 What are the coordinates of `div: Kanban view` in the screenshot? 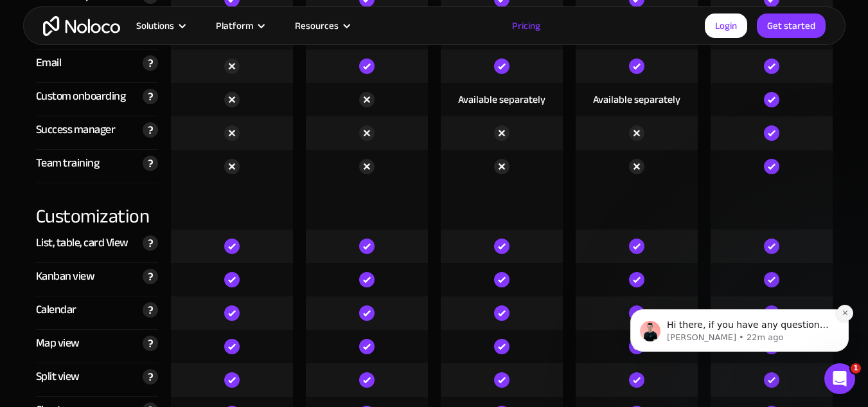 It's located at (66, 276).